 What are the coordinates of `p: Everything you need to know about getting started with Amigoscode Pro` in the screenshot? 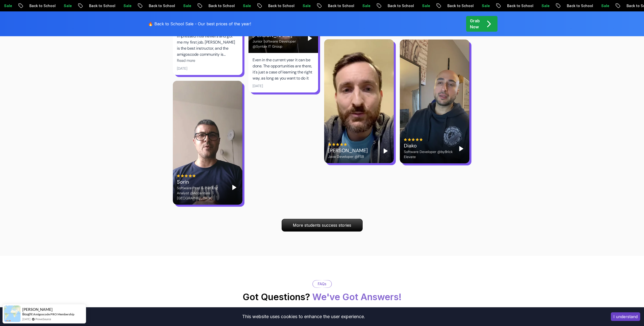 It's located at (322, 309).